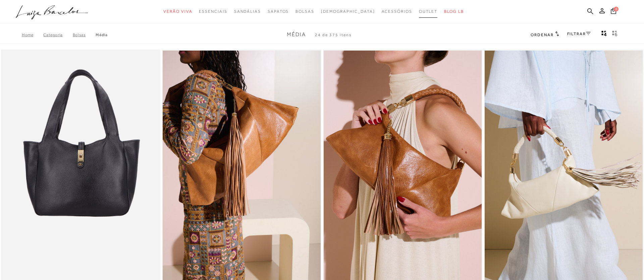 Image resolution: width=644 pixels, height=280 pixels. I want to click on span: Verão Viva, so click(178, 12).